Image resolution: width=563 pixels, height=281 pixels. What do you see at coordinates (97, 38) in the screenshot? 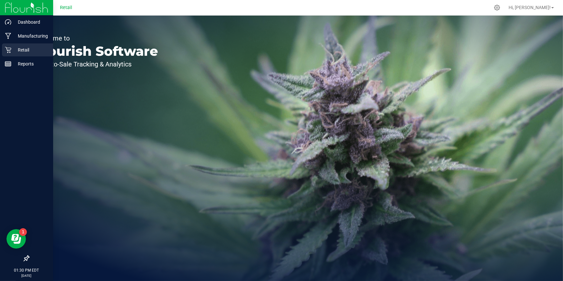
I see `p: Welcome to` at bounding box center [97, 38].